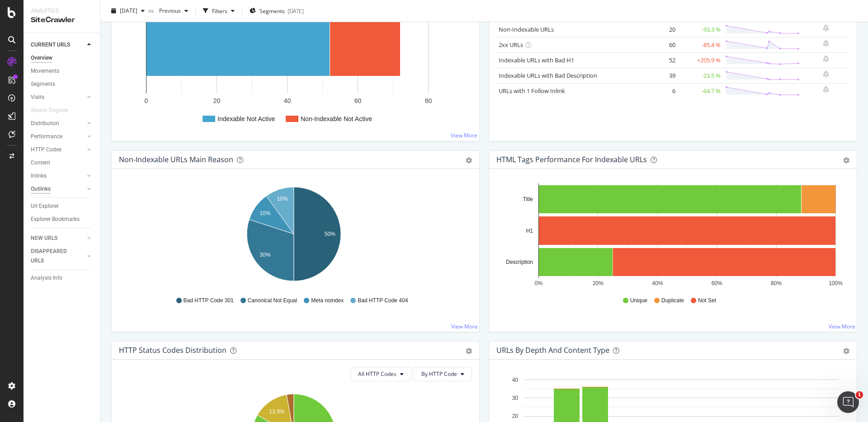 The image size is (868, 422). Describe the element at coordinates (515, 380) in the screenshot. I see `text: 40` at that location.